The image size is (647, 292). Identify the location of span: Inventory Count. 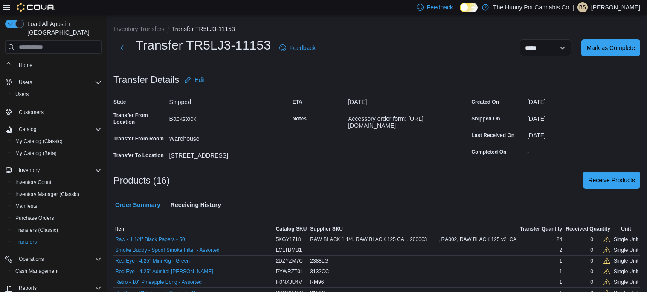
(33, 182).